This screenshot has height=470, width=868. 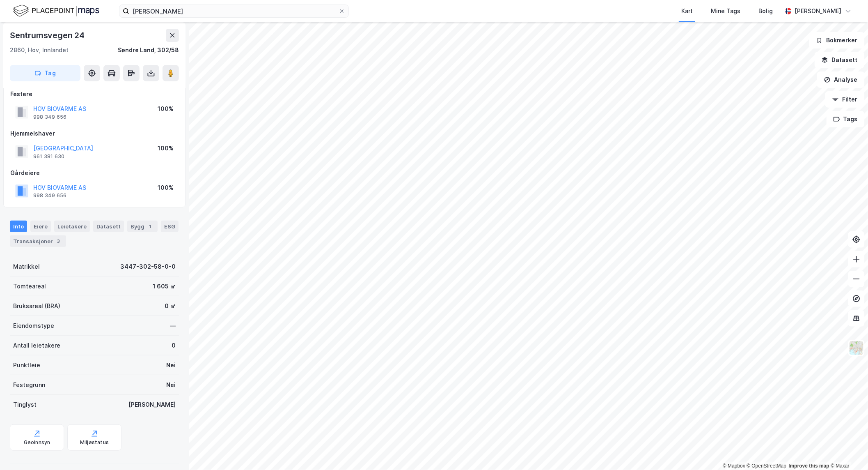 I want to click on div: Datasett, so click(x=108, y=226).